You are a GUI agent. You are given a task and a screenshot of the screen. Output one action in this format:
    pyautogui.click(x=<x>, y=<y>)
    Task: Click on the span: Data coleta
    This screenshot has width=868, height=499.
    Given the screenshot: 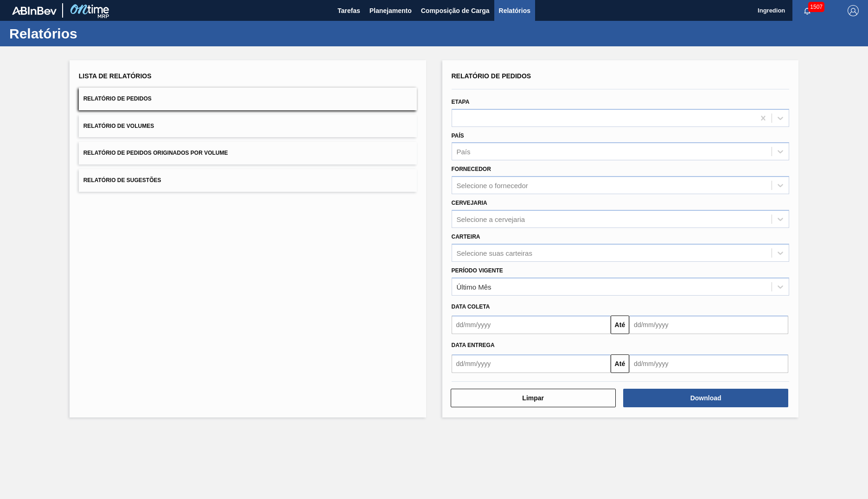 What is the action you would take?
    pyautogui.click(x=471, y=307)
    